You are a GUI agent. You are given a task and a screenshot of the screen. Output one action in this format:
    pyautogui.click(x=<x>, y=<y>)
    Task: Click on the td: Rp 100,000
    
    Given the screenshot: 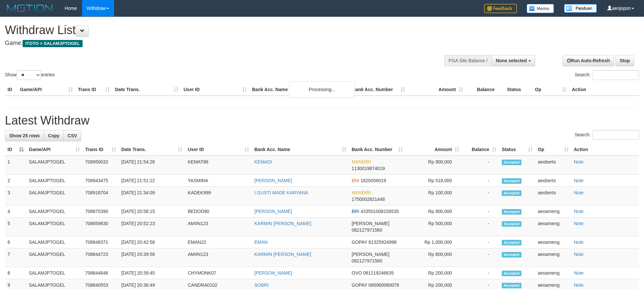 What is the action you would take?
    pyautogui.click(x=433, y=196)
    